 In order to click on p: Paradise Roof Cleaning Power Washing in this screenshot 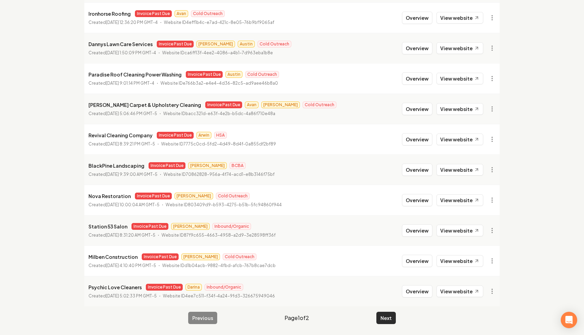, I will do `click(135, 74)`.